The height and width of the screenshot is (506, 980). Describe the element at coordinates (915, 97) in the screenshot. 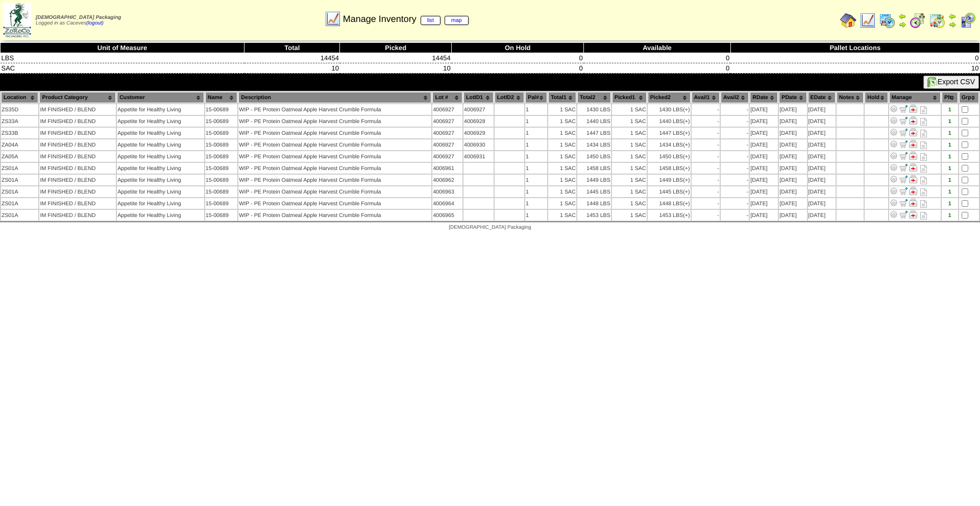

I see `th: Manage` at that location.